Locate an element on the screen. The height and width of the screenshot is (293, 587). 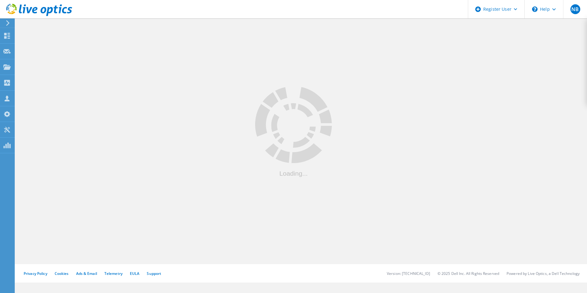
a: Support is located at coordinates (154, 273).